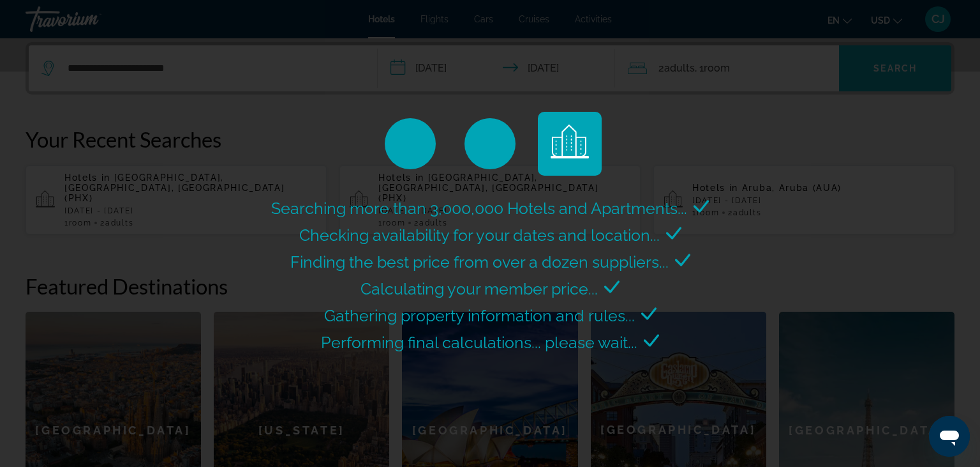 The width and height of the screenshot is (980, 467). What do you see at coordinates (479, 208) in the screenshot?
I see `span: Searching more than 3,000,000 Hotels and Apartments...` at bounding box center [479, 208].